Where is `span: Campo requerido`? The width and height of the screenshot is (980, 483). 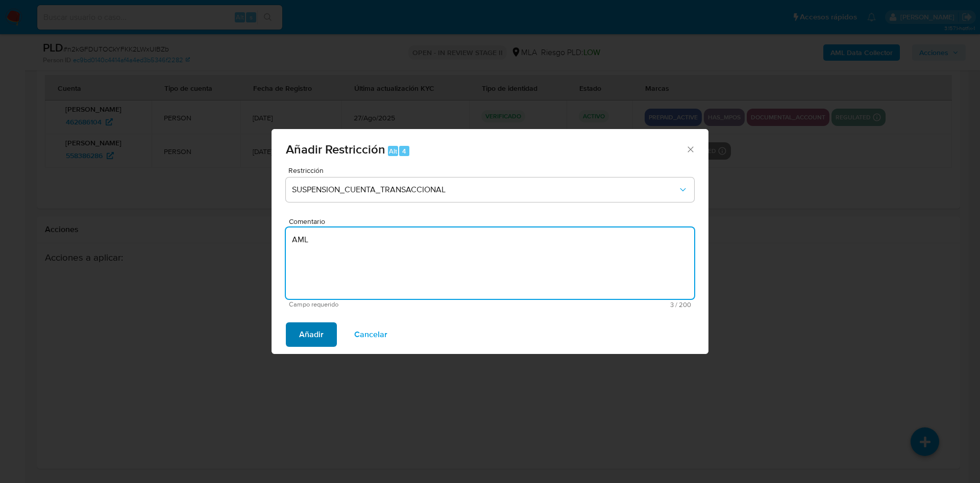 span: Campo requerido is located at coordinates (389, 305).